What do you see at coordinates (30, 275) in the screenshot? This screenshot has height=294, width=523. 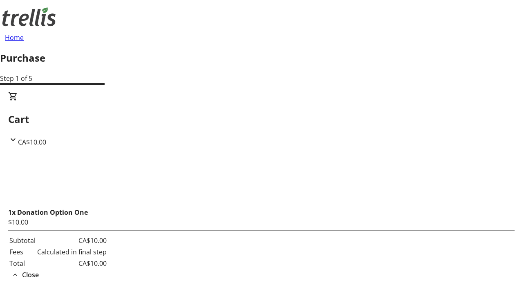 I see `span: Close` at bounding box center [30, 275].